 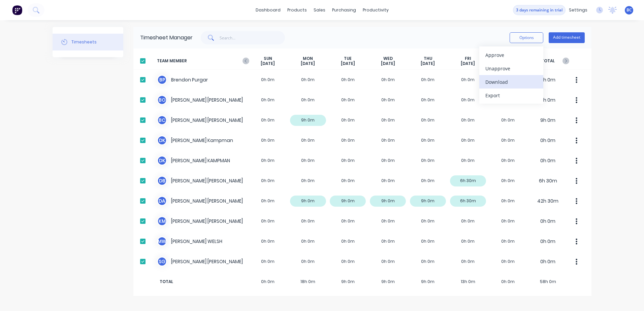 I want to click on button: 3 days remaining in trial, so click(x=539, y=10).